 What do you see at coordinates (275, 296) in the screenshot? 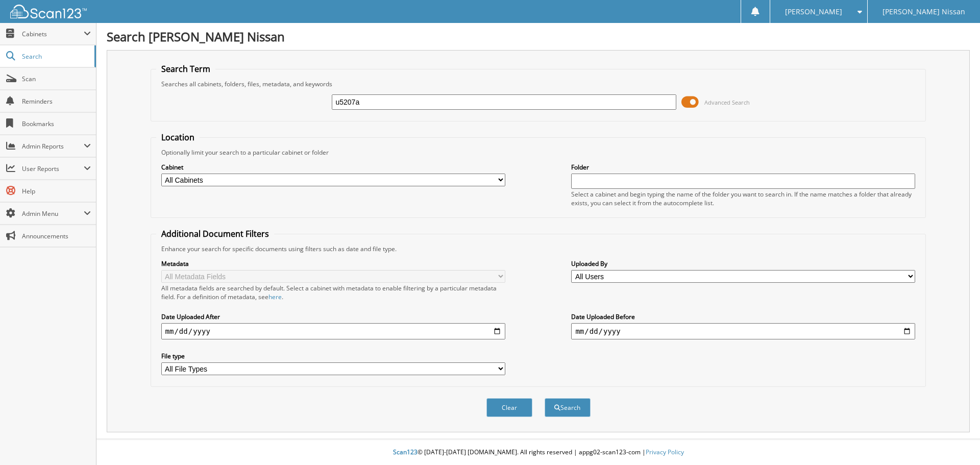
I see `a: here` at bounding box center [275, 296].